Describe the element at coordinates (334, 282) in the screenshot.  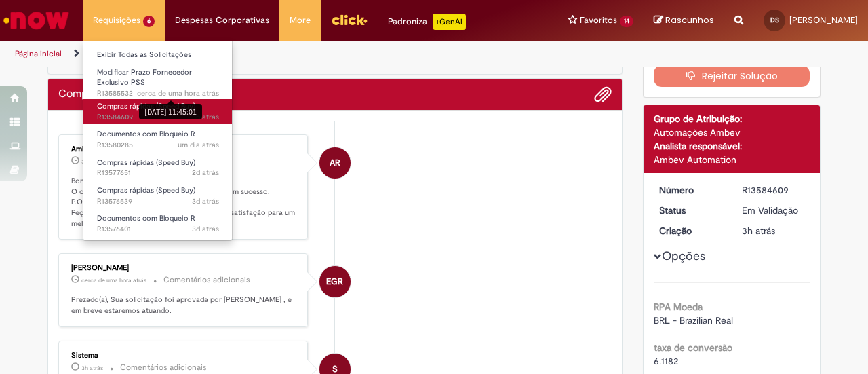
I see `span: EGR` at that location.